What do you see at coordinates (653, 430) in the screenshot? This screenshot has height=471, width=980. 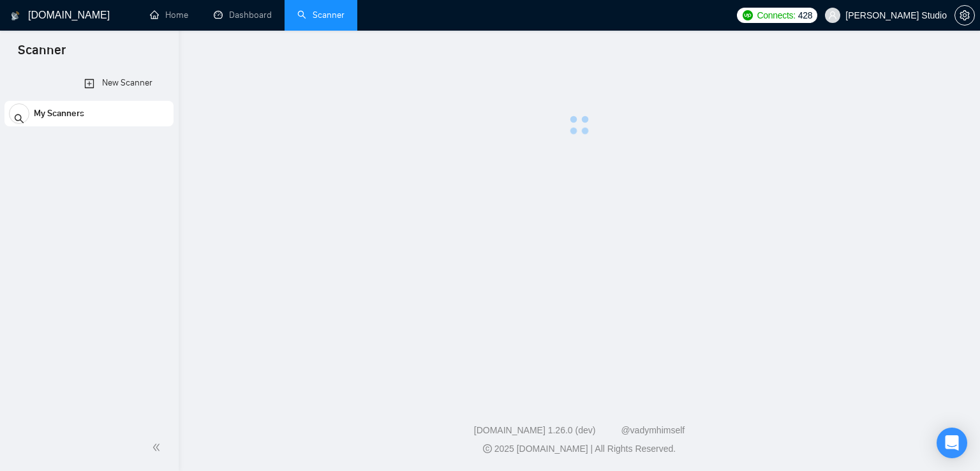 I see `a: @vadymhimself` at bounding box center [653, 430].